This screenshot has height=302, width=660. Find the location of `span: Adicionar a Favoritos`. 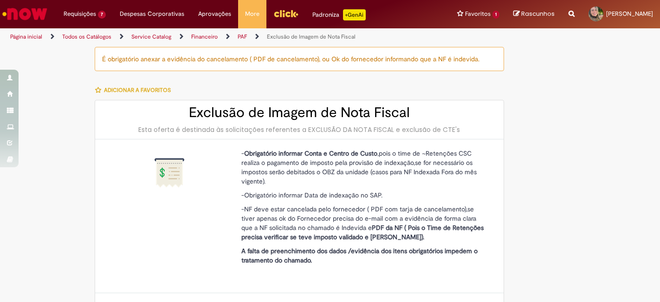

span: Adicionar a Favoritos is located at coordinates (137, 90).